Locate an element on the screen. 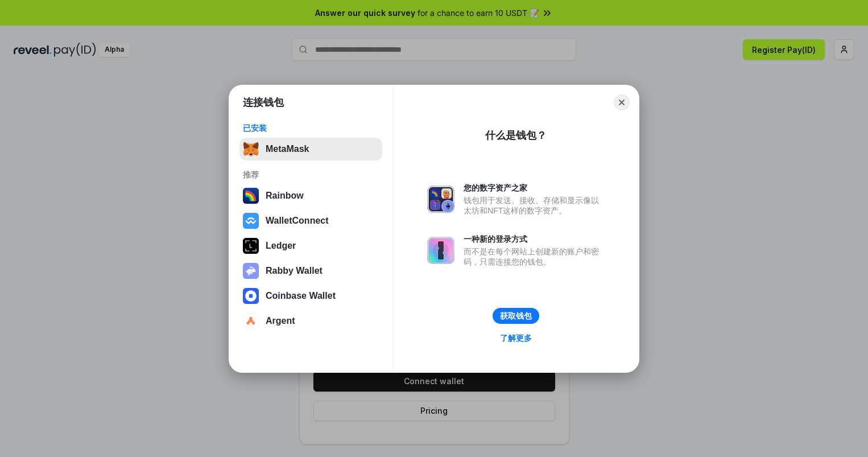 The image size is (868, 457). div: 已安装 is located at coordinates (310, 128).